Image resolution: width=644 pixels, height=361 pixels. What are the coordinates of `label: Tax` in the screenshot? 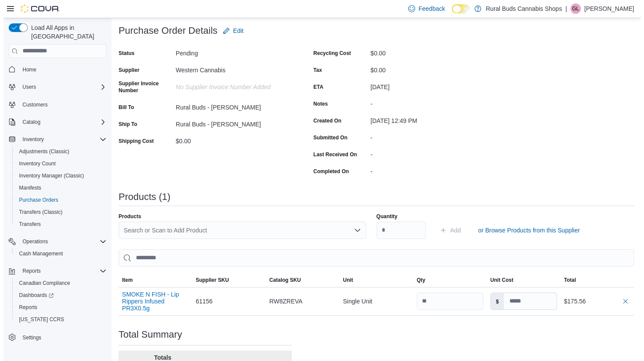 It's located at (314, 70).